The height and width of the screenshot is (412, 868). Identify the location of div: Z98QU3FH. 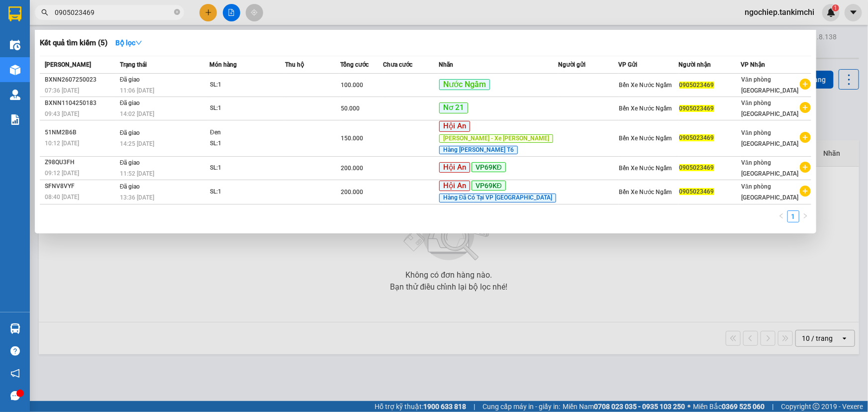
(81, 162).